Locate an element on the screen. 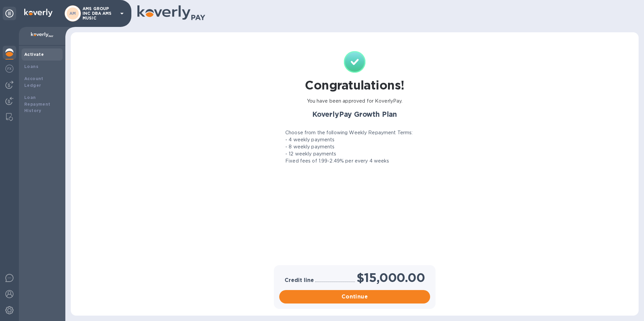 This screenshot has width=644, height=321. b: Loans is located at coordinates (31, 67).